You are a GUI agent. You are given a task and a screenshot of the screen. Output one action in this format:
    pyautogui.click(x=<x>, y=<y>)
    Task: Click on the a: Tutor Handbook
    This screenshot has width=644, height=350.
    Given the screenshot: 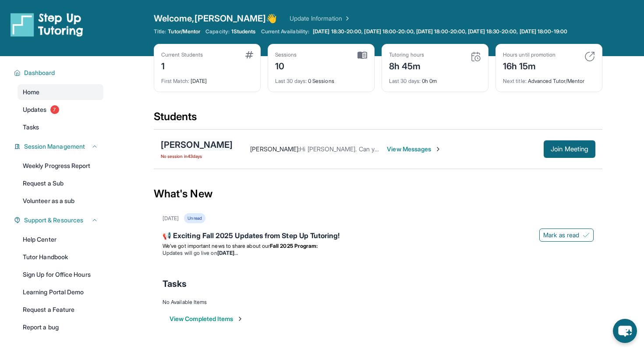 What is the action you would take?
    pyautogui.click(x=61, y=257)
    